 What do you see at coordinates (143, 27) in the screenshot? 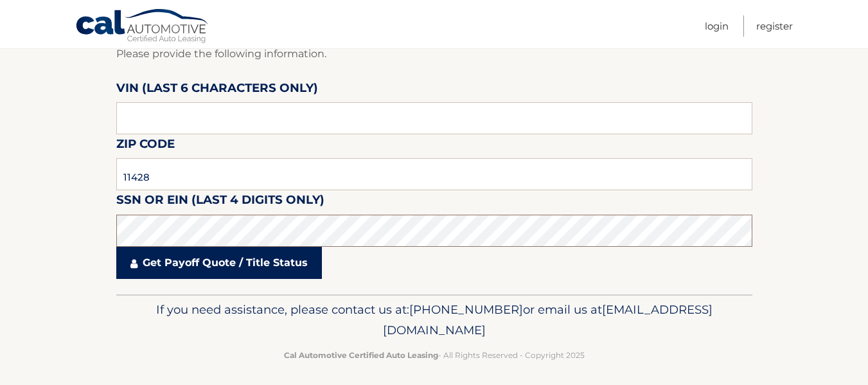
I see `a: Cal Automotive` at bounding box center [143, 27].